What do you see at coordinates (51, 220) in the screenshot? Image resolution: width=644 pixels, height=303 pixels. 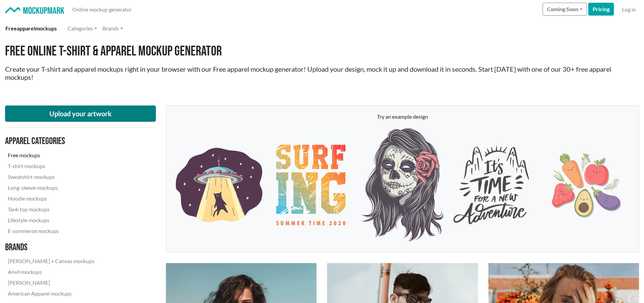 I see `a: Lifestyle mockups` at bounding box center [51, 220].